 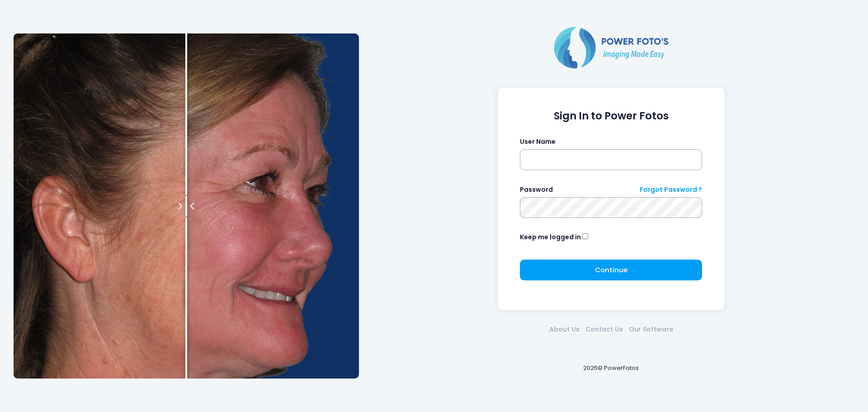 What do you see at coordinates (611, 368) in the screenshot?
I see `div: 2025© PowerFotos` at bounding box center [611, 368].